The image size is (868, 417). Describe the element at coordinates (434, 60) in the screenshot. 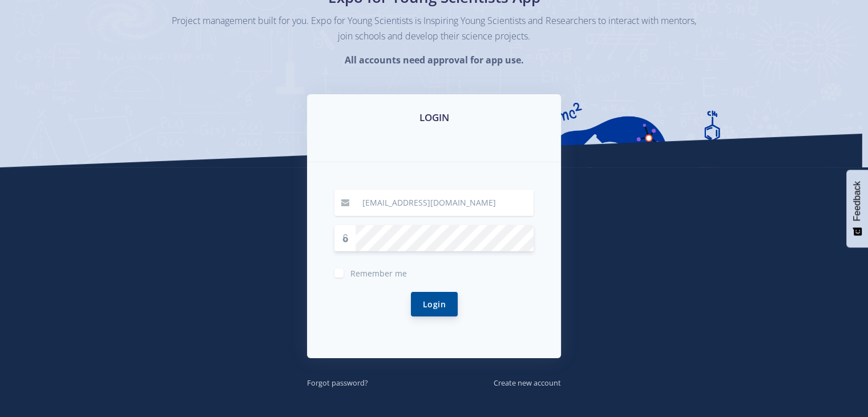

I see `strong: All accounts need approval for app use.` at that location.